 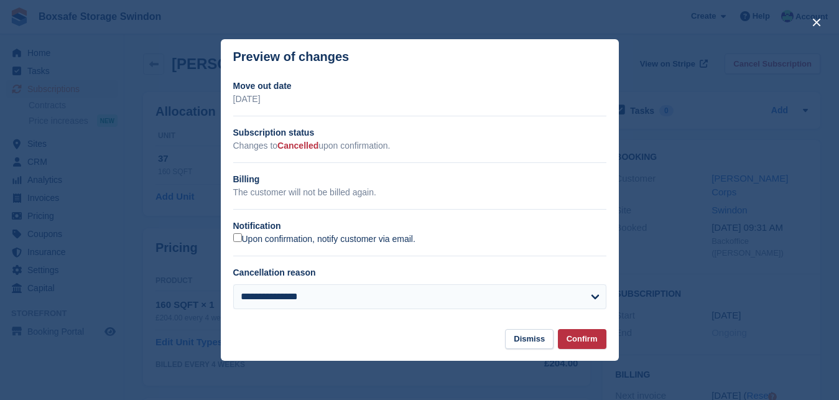 What do you see at coordinates (420, 192) in the screenshot?
I see `p: The customer will not be billed again.` at bounding box center [420, 192].